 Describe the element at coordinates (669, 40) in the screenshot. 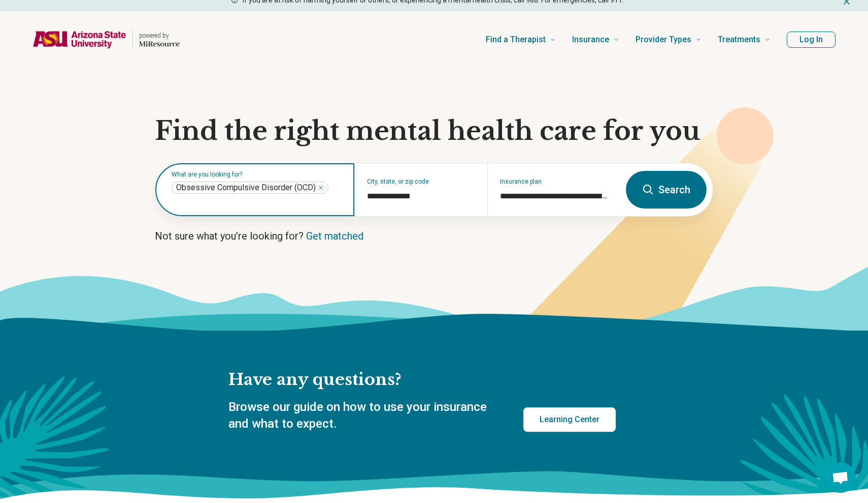

I see `a: Provider Types` at that location.